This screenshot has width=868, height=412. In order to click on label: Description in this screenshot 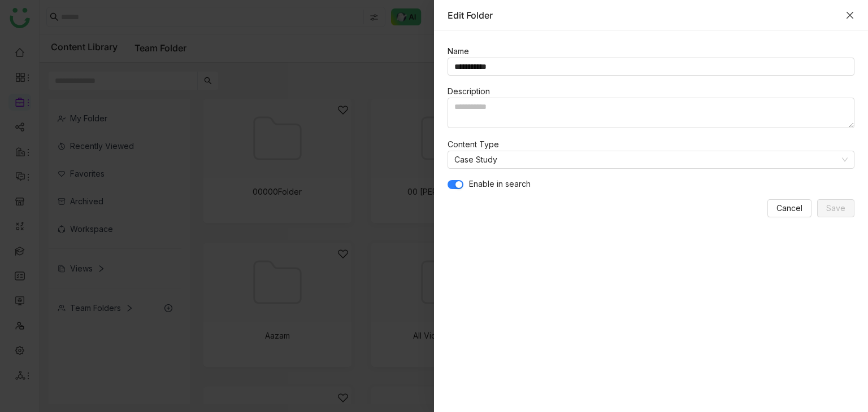, I will do `click(471, 91)`.